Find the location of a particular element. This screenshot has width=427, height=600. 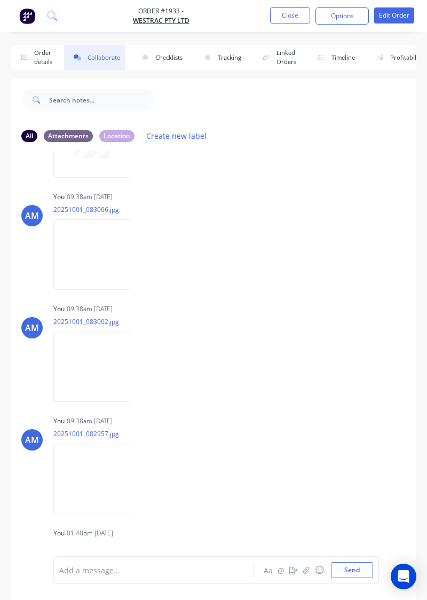

button: Edit Order is located at coordinates (394, 15).